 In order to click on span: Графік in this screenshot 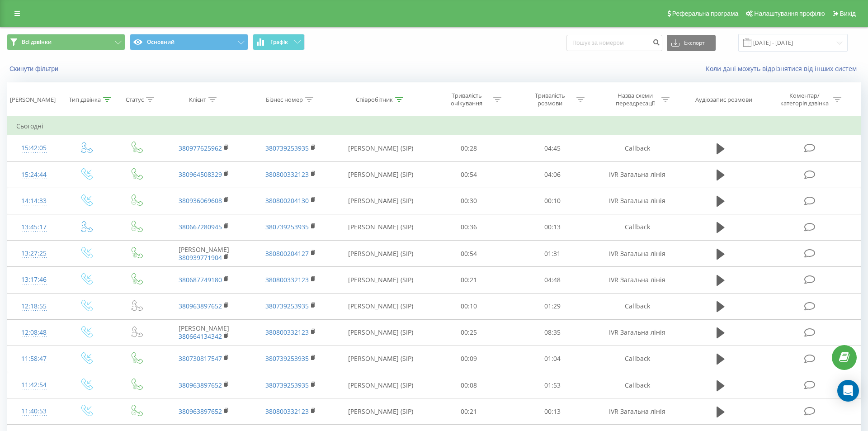, I will do `click(279, 42)`.